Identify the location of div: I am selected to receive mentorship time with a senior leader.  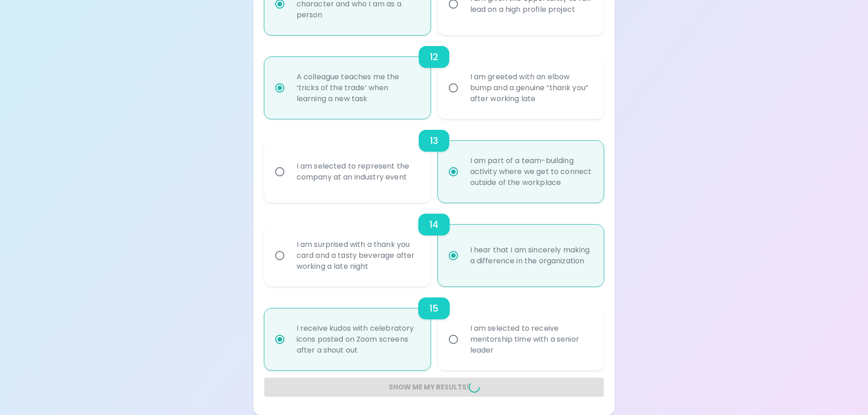
(531, 339).